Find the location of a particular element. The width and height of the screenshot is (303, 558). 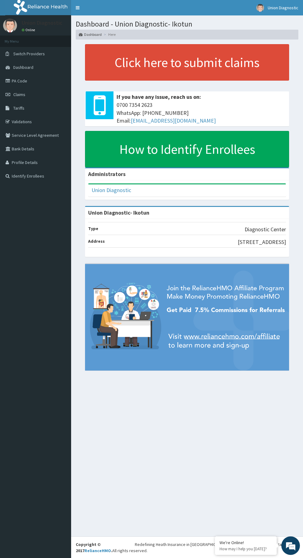

b: Administrators is located at coordinates (107, 174).